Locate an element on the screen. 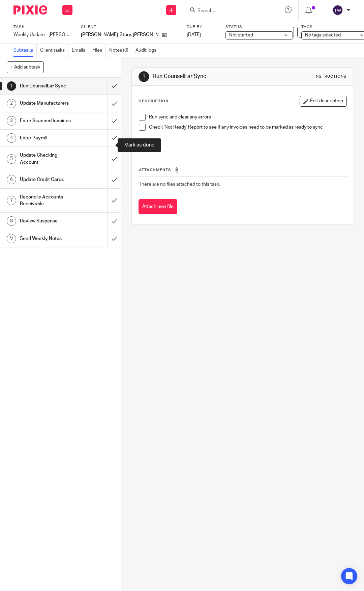  div: 2 is located at coordinates (11, 104).